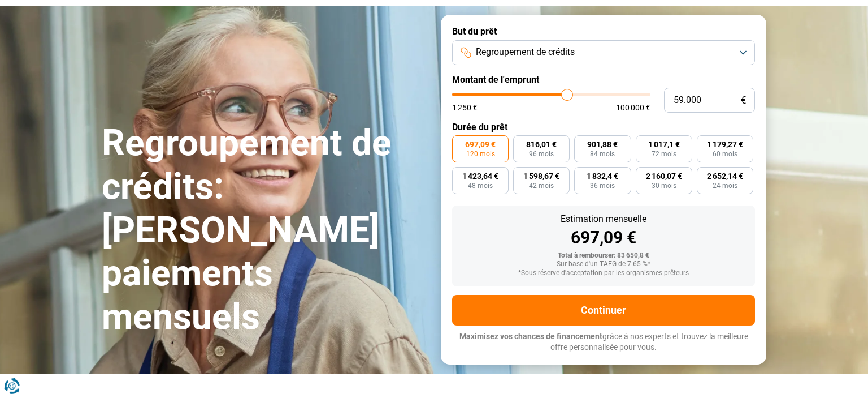 The height and width of the screenshot is (398, 868). I want to click on span: Maximisez vos chances de financement, so click(531, 336).